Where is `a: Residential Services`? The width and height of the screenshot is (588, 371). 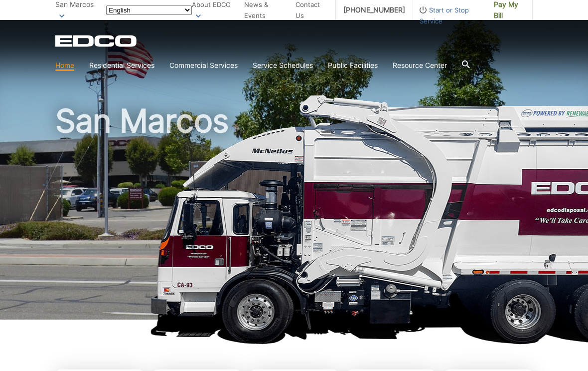 a: Residential Services is located at coordinates (121, 65).